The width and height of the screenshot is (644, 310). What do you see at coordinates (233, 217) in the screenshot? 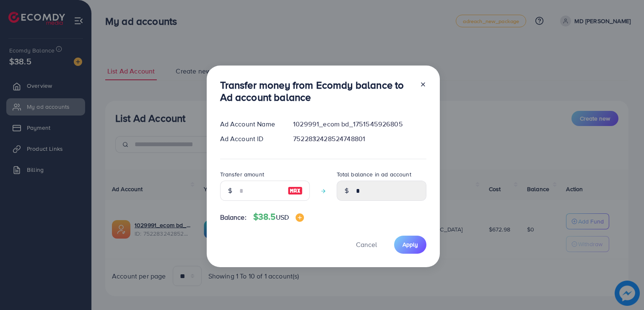
I see `span: Balance:` at bounding box center [233, 217].